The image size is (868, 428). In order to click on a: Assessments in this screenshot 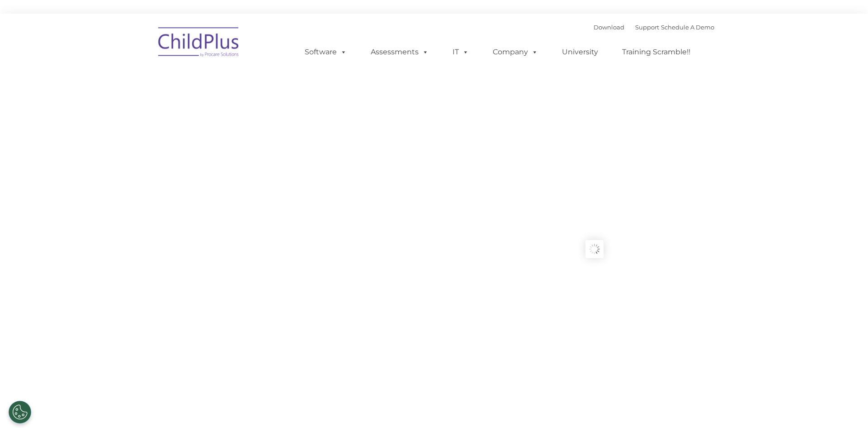, I will do `click(400, 52)`.